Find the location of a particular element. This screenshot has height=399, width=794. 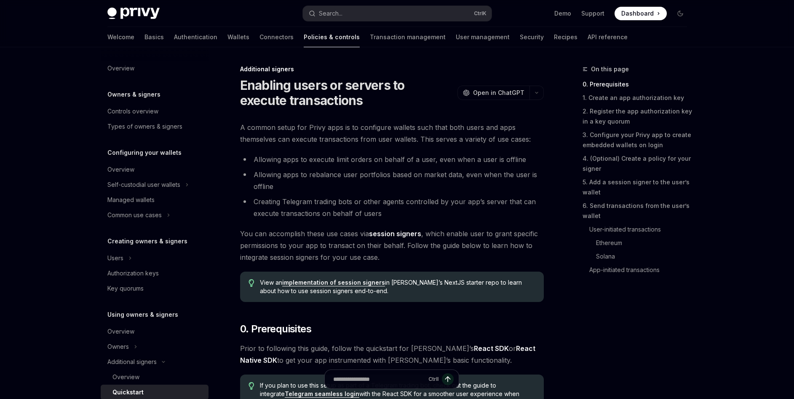

a: Transaction management is located at coordinates (408, 37).